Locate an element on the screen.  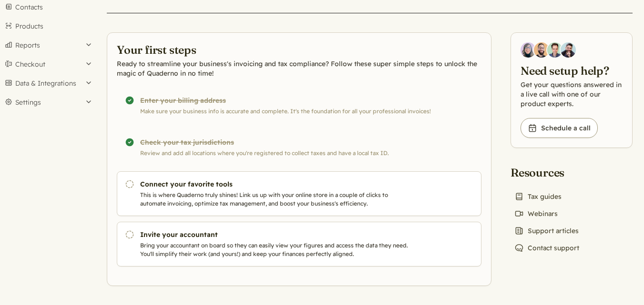
a: Support articles is located at coordinates (546, 231).